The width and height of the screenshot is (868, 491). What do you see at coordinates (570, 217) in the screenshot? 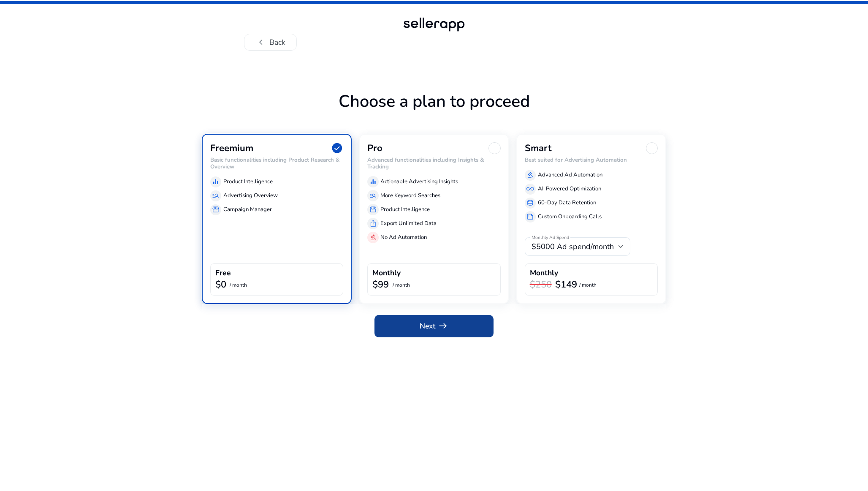
I see `p: Custom Onboarding Calls` at bounding box center [570, 217].